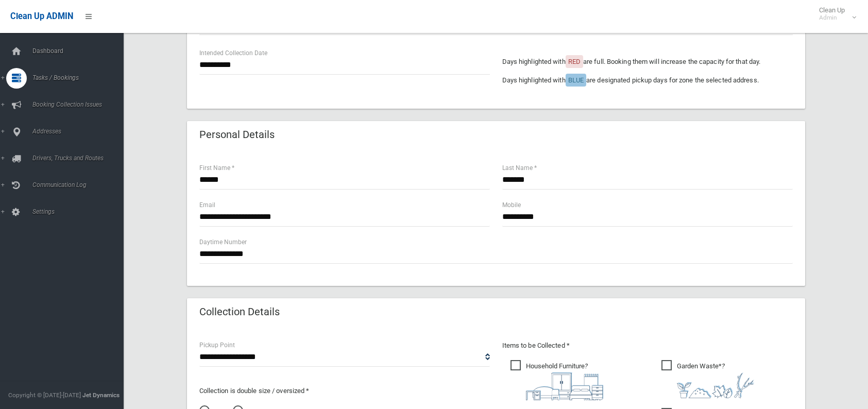 The image size is (868, 409). Describe the element at coordinates (81, 51) in the screenshot. I see `span: Dashboard` at that location.